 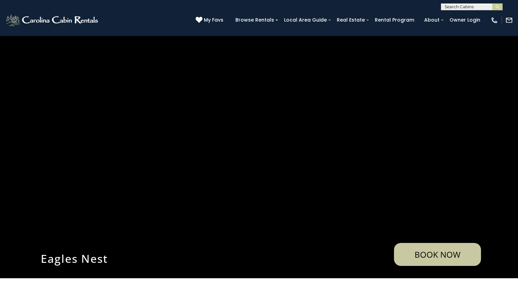 I want to click on a: Book Now, so click(x=437, y=254).